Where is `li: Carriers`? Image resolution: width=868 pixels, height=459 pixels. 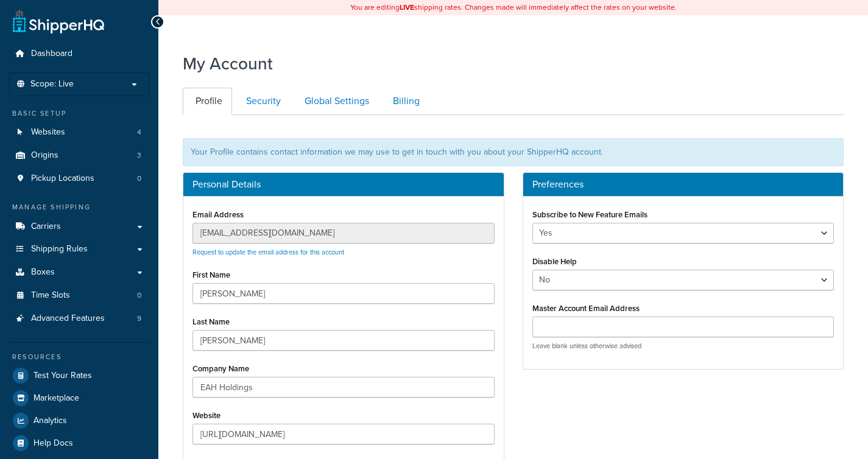 li: Carriers is located at coordinates (79, 226).